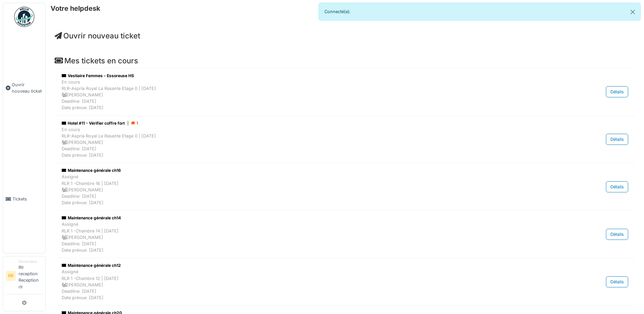 This screenshot has width=644, height=314. Describe the element at coordinates (135, 123) in the screenshot. I see `div: 1` at that location.